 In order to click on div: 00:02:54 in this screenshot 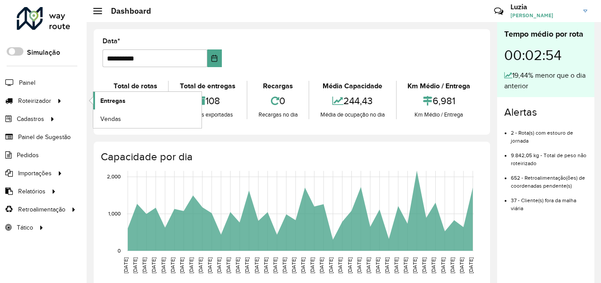, I will do `click(546, 55)`.